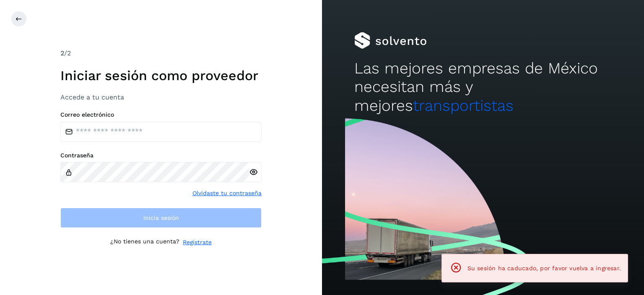 The width and height of the screenshot is (644, 295). Describe the element at coordinates (161, 114) in the screenshot. I see `label: Correo electrónico` at that location.